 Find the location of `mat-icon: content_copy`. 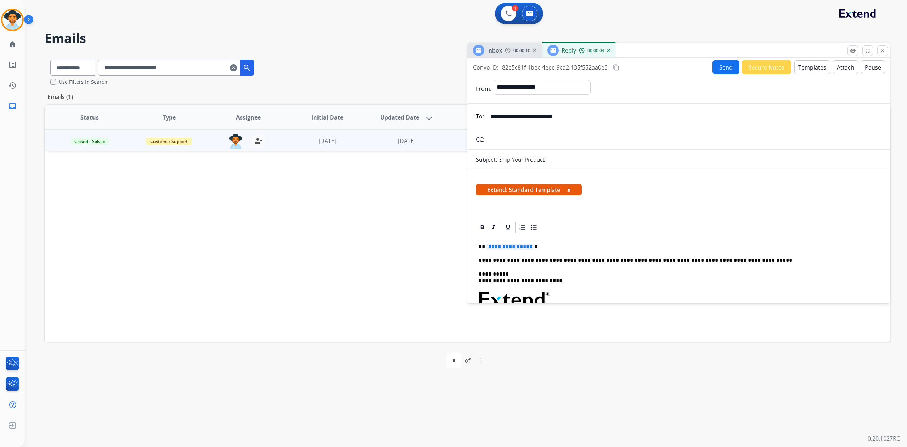

mat-icon: content_copy is located at coordinates (616, 67).